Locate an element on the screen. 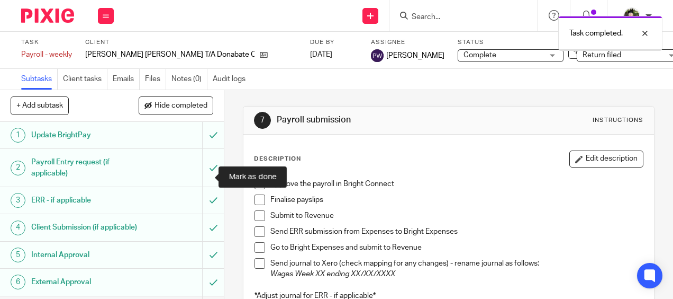 The width and height of the screenshot is (673, 299). p: Submit to Revenue is located at coordinates (456, 215).